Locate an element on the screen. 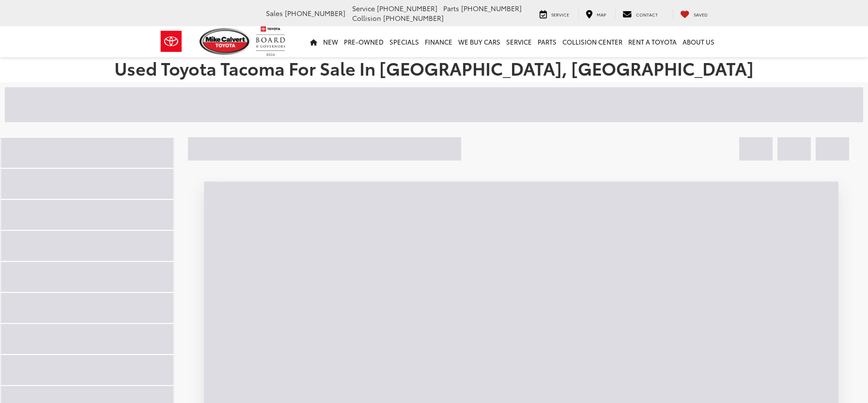  span: Map is located at coordinates (601, 14).